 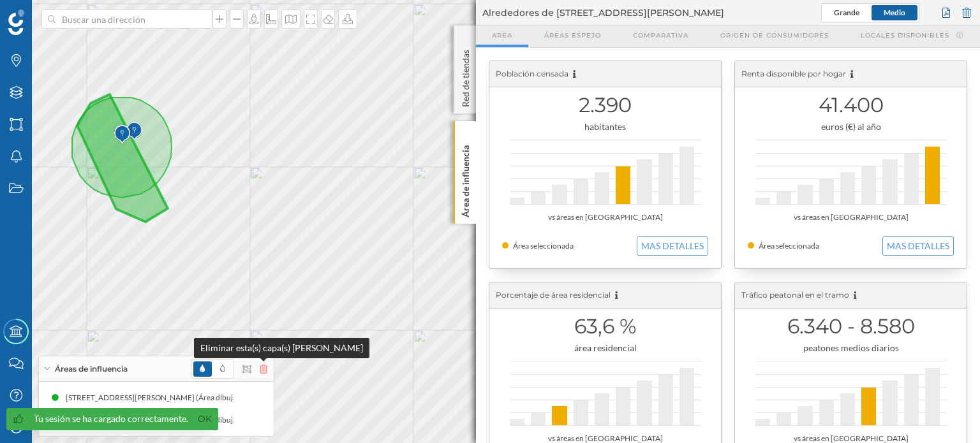 What do you see at coordinates (91, 369) in the screenshot?
I see `span: Áreas de influencia` at bounding box center [91, 369].